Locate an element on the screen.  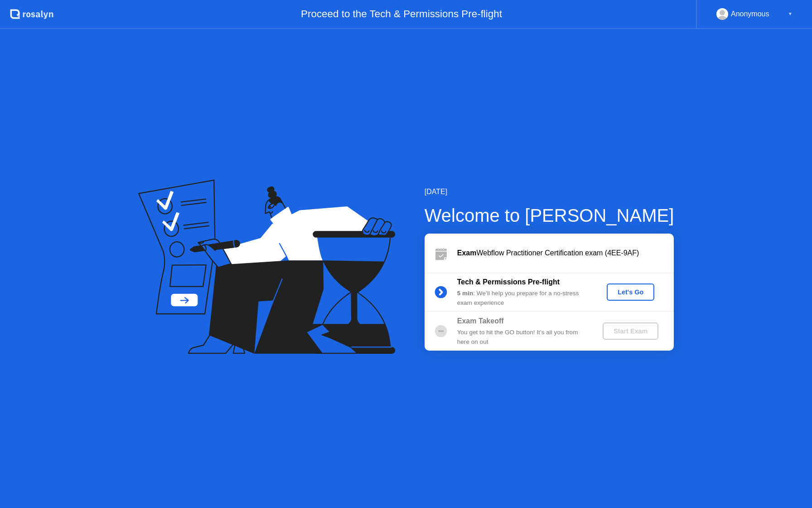
b: Tech & Permissions Pre-flight is located at coordinates (509, 282).